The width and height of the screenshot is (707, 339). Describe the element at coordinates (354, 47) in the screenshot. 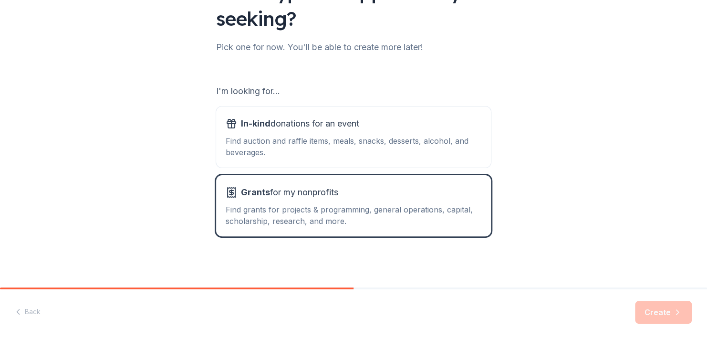

I see `div: Pick one for now. You'll be able to create more later!` at that location.